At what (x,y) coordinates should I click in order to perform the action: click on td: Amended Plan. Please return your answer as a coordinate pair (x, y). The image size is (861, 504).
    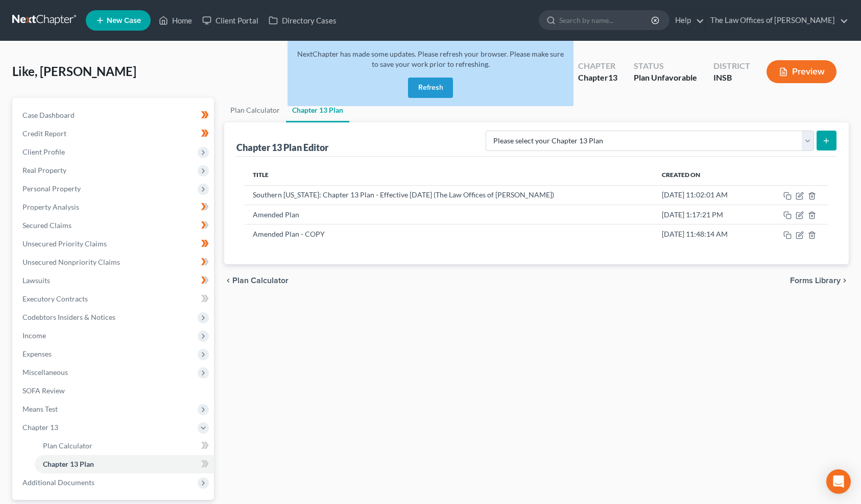
    Looking at the image, I should click on (449, 214).